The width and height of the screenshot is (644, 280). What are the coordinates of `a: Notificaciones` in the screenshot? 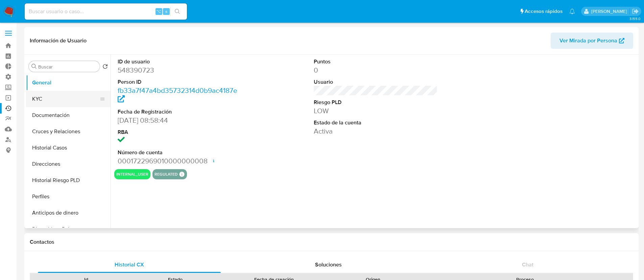 It's located at (571, 11).